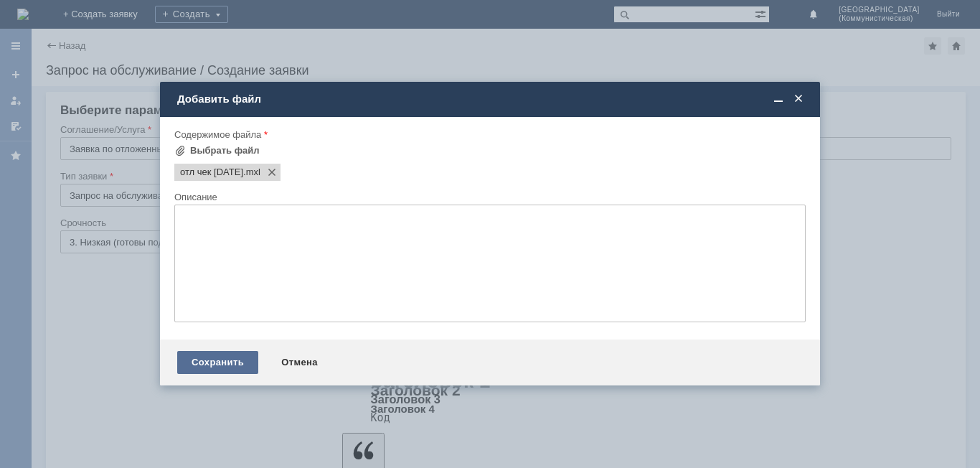  What do you see at coordinates (225, 151) in the screenshot?
I see `div: Выбрать файл` at bounding box center [225, 151].